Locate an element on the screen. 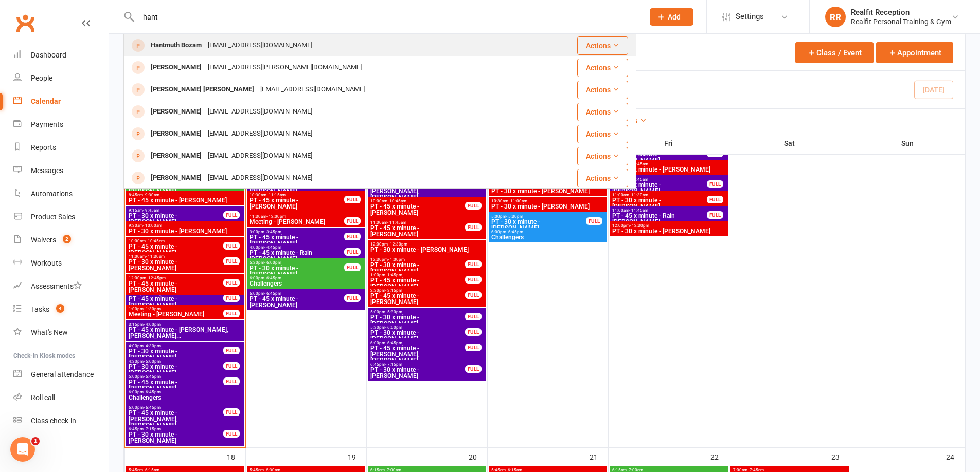  span: - 5:00pm is located at coordinates (152, 361).